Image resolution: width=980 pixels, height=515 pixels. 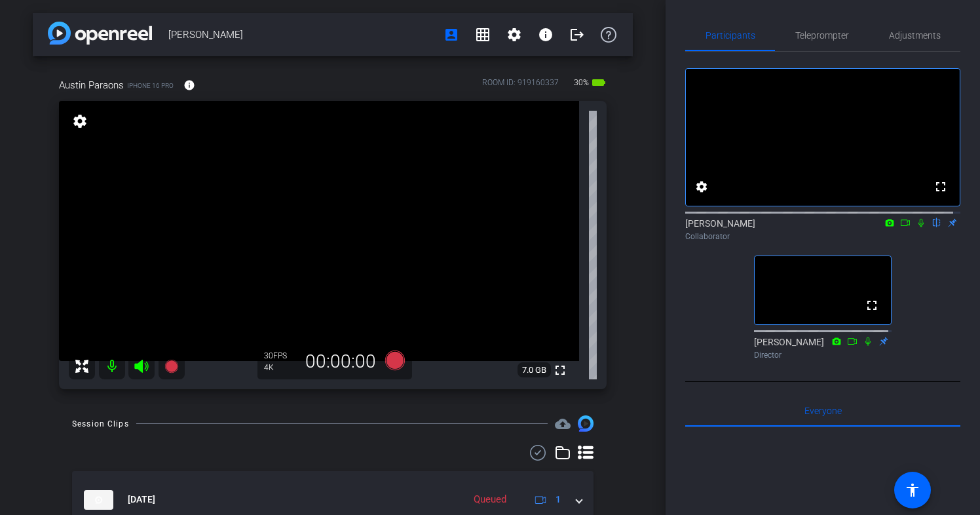 I want to click on div: Queued, so click(x=490, y=500).